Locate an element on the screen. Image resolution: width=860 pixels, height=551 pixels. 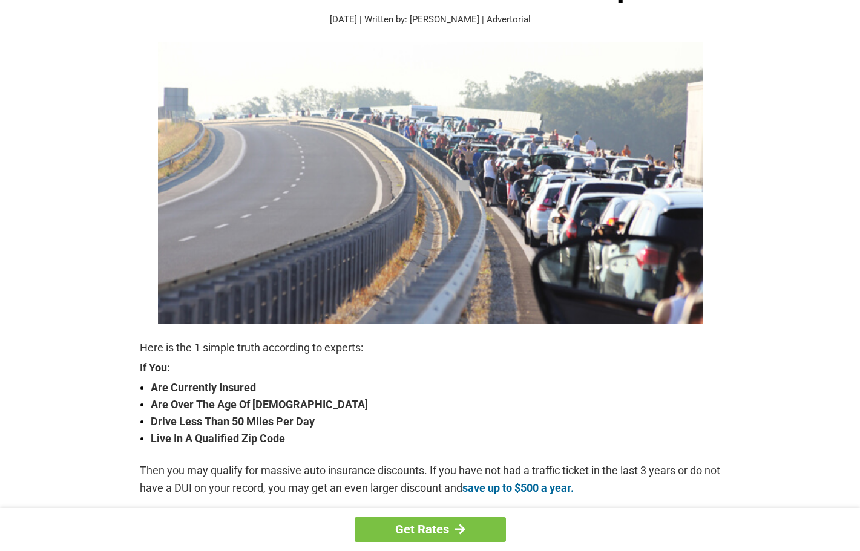
a: Get Rates is located at coordinates (430, 529).